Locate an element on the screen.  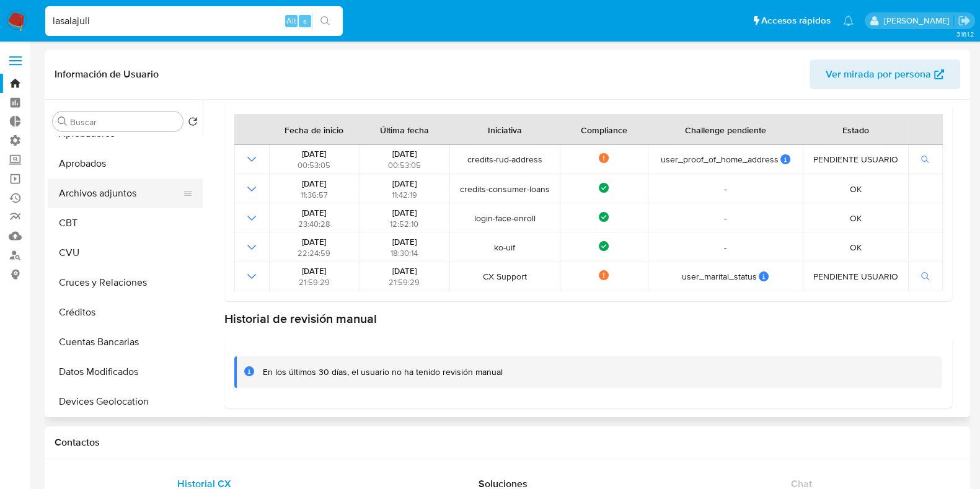
span: Alt is located at coordinates (291, 21).